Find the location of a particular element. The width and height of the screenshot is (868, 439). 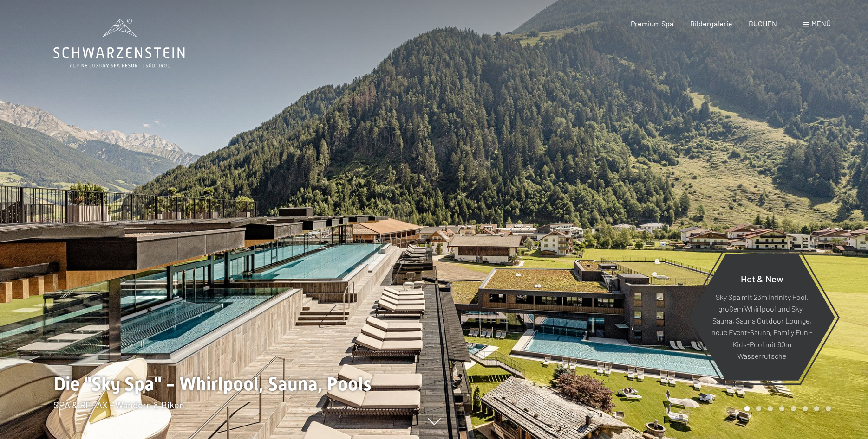

span: Bildergalerie is located at coordinates (711, 23).